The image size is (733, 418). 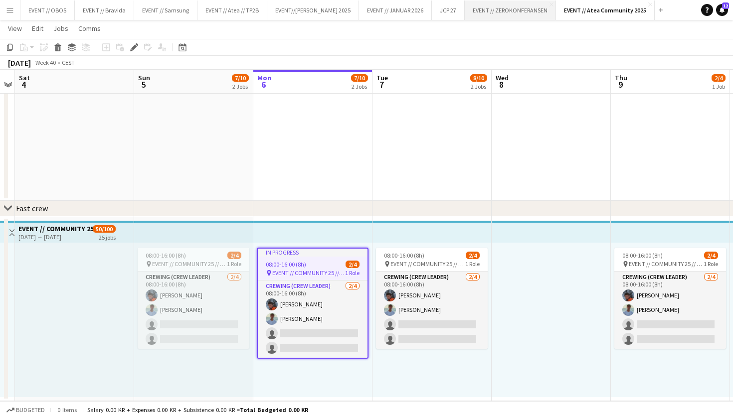 What do you see at coordinates (722, 10) in the screenshot?
I see `a: 12` at bounding box center [722, 10].